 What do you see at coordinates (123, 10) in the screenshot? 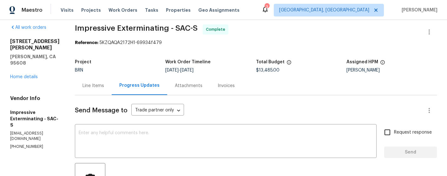
I see `span: Work Orders` at bounding box center [123, 10].